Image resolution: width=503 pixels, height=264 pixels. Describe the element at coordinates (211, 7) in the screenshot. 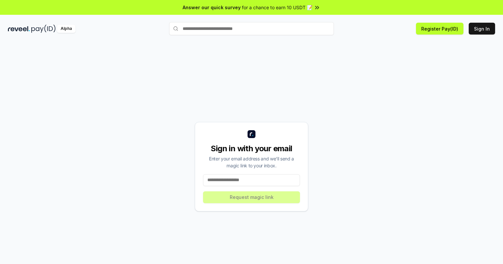

I see `span: Answer our quick survey` at that location.